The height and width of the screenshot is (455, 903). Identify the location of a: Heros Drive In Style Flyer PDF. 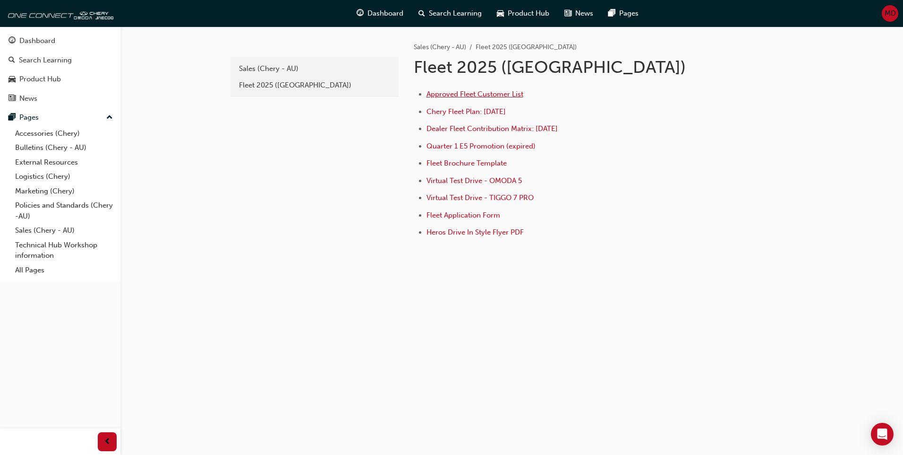
(475, 232).